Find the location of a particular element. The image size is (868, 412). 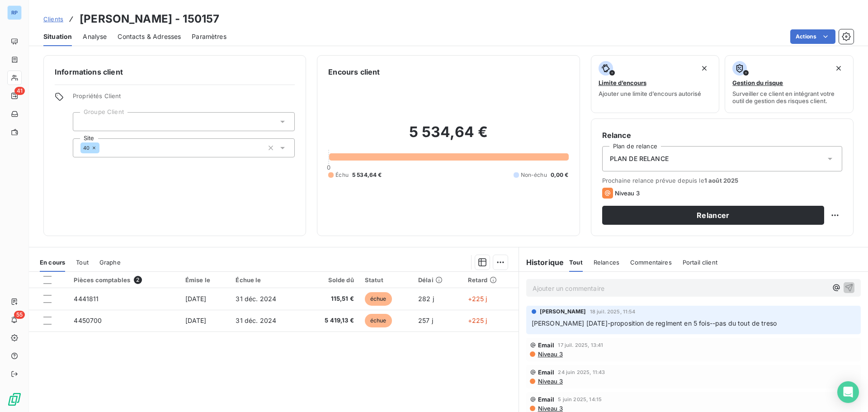

span: 40 is located at coordinates (87, 148).